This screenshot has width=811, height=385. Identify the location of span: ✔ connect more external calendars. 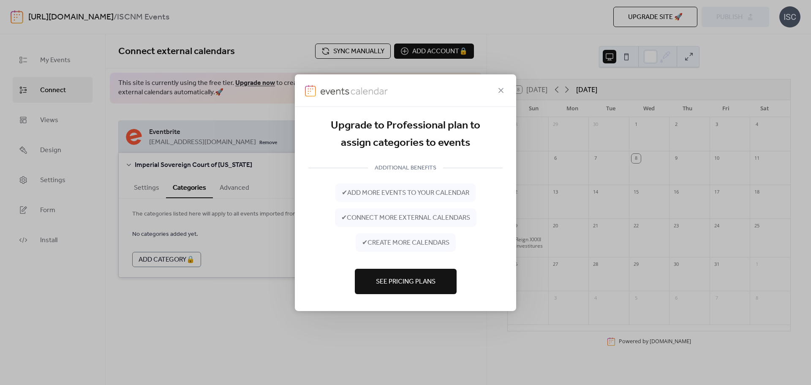
(406, 218).